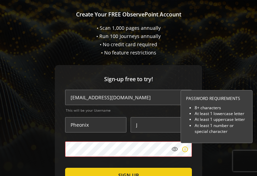  Describe the element at coordinates (221, 119) in the screenshot. I see `li: At least 1 uppercase letter` at that location.